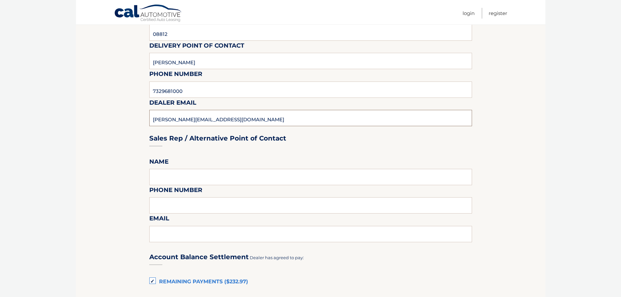 The height and width of the screenshot is (297, 621). Describe the element at coordinates (159, 163) in the screenshot. I see `label: Name` at that location.